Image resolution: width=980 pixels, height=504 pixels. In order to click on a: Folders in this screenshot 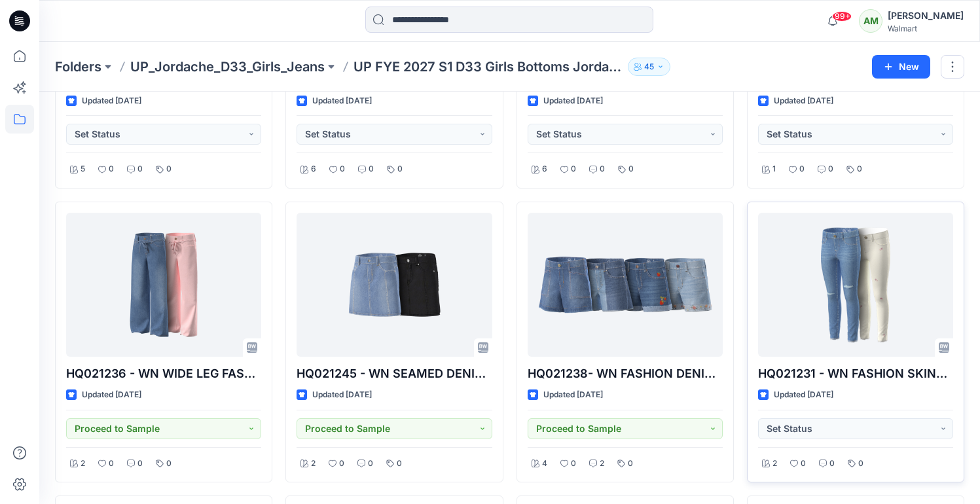, I will do `click(78, 67)`.